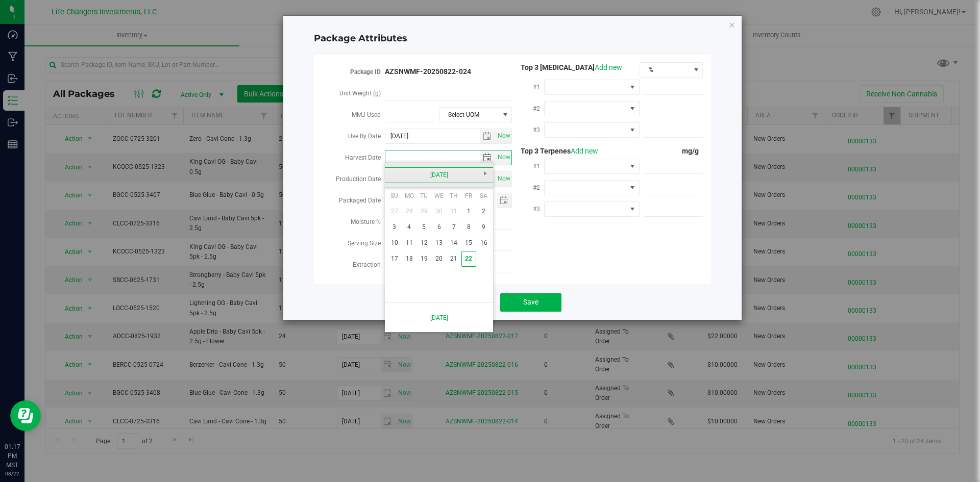  Describe the element at coordinates (469, 115) in the screenshot. I see `span: Select UOM` at that location.